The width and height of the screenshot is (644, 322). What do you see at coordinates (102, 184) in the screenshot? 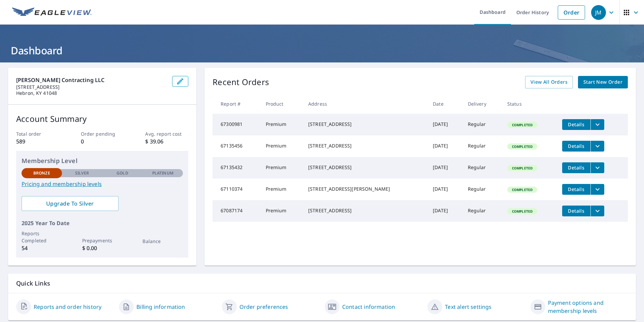
I see `a: Pricing and membership levels` at bounding box center [102, 184].